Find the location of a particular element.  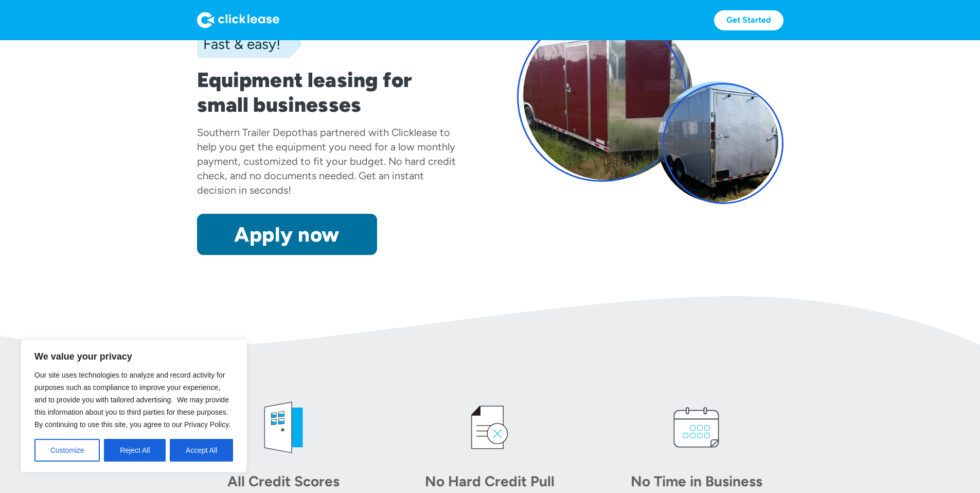

div: Fast & easy! is located at coordinates (239, 43).